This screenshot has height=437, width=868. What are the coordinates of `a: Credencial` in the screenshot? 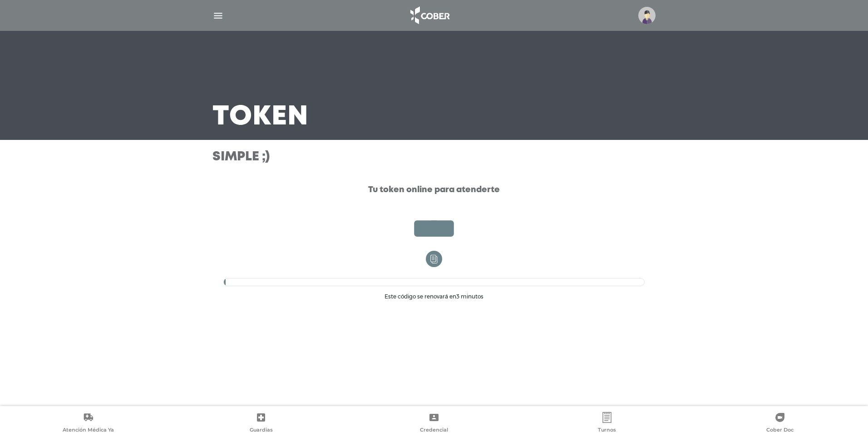 It's located at (434, 424).